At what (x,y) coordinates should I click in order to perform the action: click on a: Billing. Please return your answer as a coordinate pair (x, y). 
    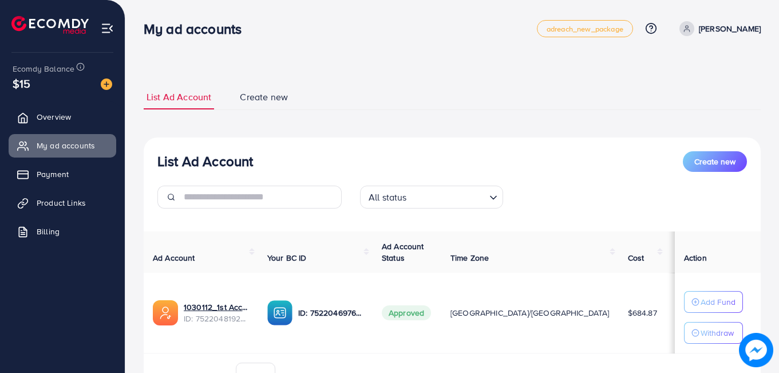
    Looking at the image, I should click on (62, 231).